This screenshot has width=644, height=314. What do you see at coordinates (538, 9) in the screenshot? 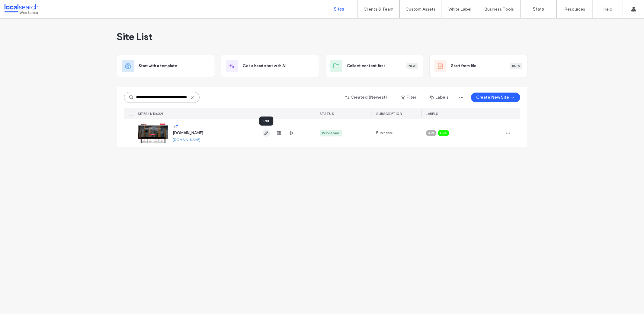
I see `label: Stats` at bounding box center [538, 9].